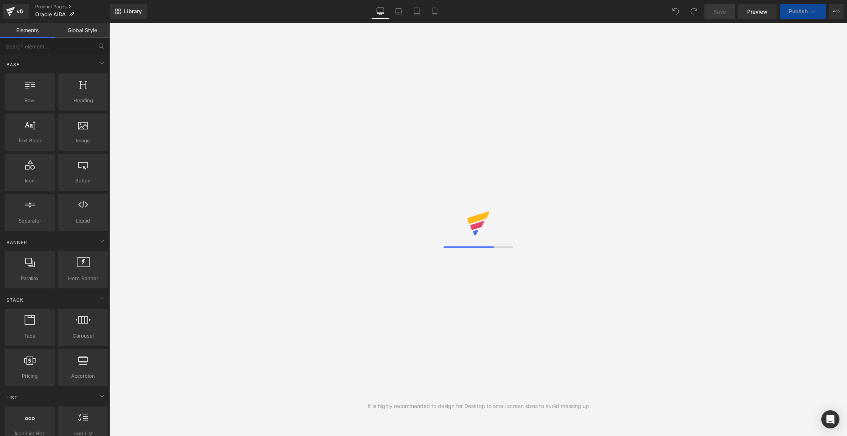 Image resolution: width=847 pixels, height=436 pixels. What do you see at coordinates (50, 14) in the screenshot?
I see `span: Oracle AIDA` at bounding box center [50, 14].